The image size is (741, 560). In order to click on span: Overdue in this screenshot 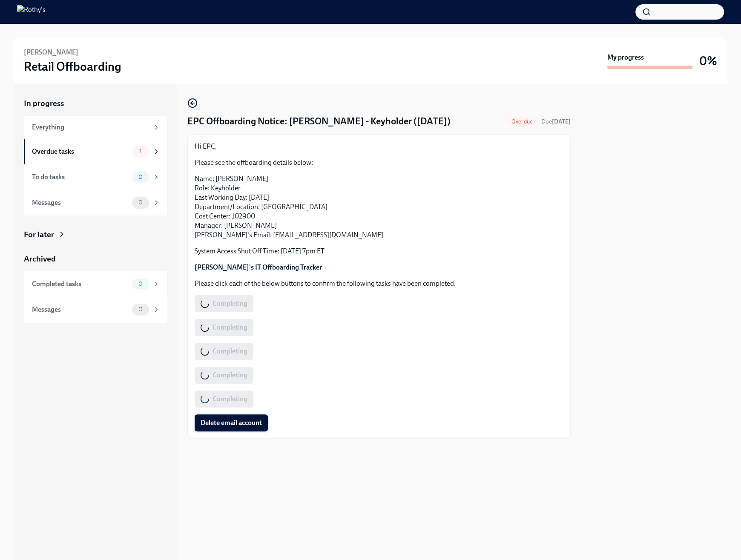, I will do `click(522, 122)`.